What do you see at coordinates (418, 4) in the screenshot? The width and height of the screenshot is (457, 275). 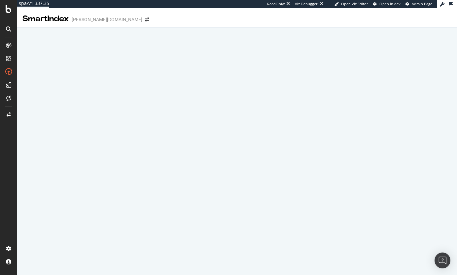 I see `a: Admin Page` at bounding box center [418, 4].